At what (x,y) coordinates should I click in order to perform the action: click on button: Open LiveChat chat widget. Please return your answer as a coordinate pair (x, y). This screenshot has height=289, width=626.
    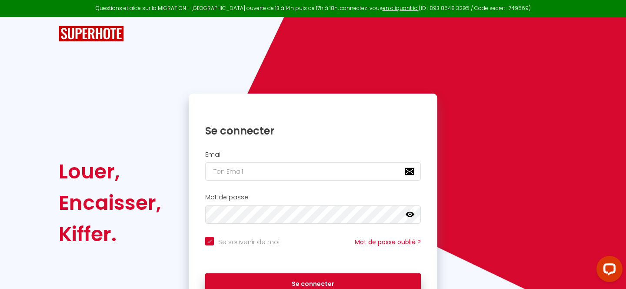
    Looking at the image, I should click on (20, 17).